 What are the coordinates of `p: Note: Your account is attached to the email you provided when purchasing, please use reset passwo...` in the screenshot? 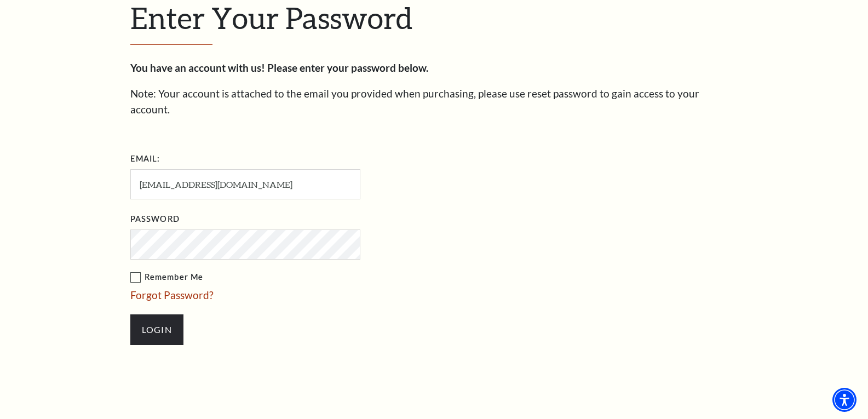 It's located at (434, 102).